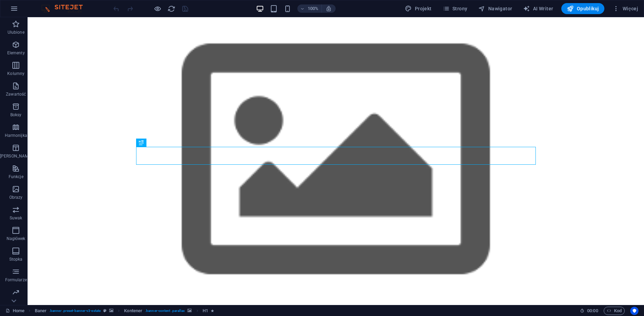  What do you see at coordinates (455, 9) in the screenshot?
I see `button: Strony` at bounding box center [455, 9].